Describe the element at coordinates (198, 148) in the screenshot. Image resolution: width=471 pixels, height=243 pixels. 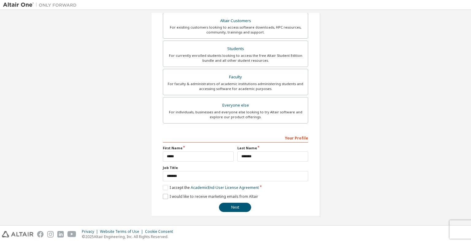
I see `label: First Name` at that location.